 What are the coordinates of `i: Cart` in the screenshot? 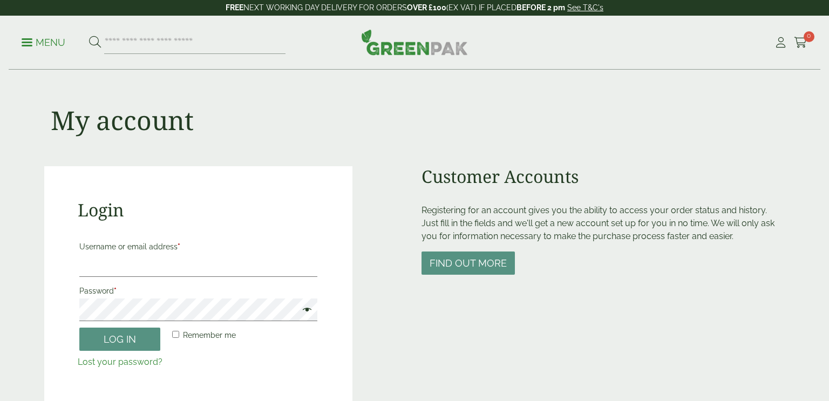 It's located at (801, 43).